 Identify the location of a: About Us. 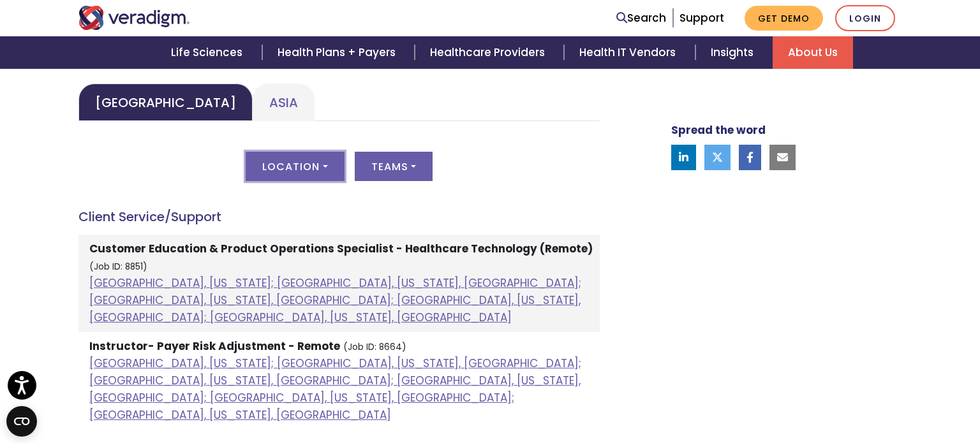
(813, 52).